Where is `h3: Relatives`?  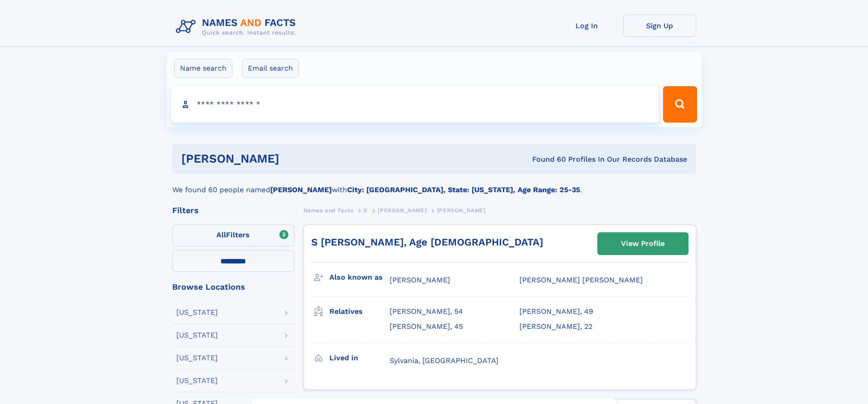 h3: Relatives is located at coordinates (359, 312).